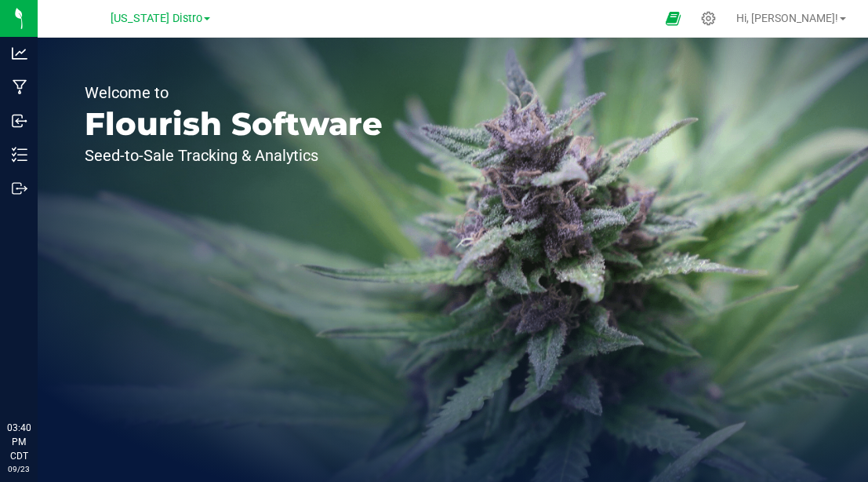  What do you see at coordinates (19, 155) in the screenshot?
I see `inline-svg: Inventory` at bounding box center [19, 155].